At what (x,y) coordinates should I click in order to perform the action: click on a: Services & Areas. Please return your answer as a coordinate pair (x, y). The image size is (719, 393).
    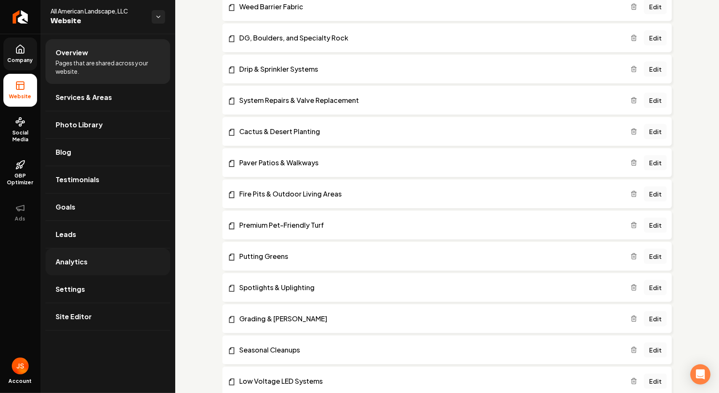
    Looking at the image, I should click on (108, 97).